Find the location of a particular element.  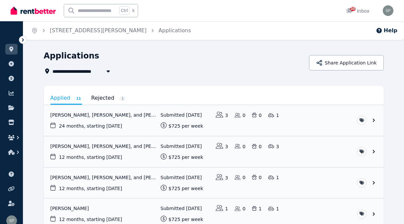

span: 11 is located at coordinates (79, 98).